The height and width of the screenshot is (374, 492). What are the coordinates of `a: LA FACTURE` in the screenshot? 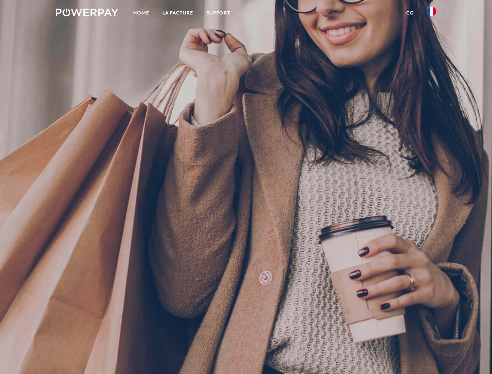 It's located at (178, 13).